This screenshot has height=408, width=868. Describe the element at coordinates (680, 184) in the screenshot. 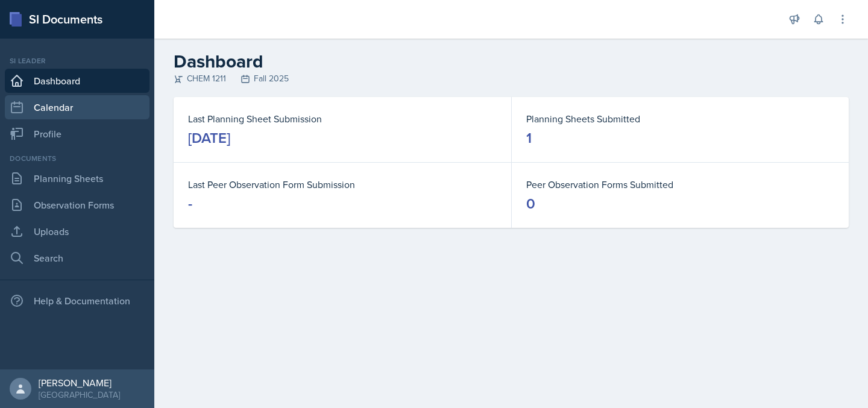

I see `dt: Peer Observation Forms Submitted` at that location.